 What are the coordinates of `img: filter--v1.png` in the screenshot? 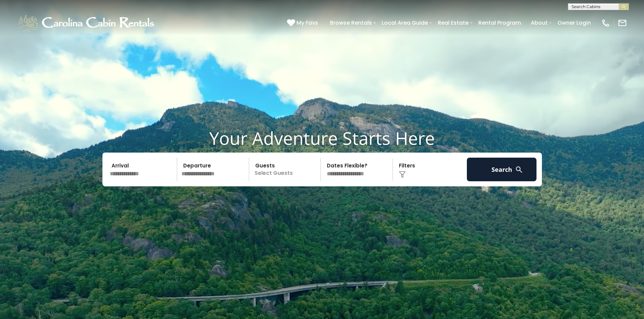 It's located at (402, 175).